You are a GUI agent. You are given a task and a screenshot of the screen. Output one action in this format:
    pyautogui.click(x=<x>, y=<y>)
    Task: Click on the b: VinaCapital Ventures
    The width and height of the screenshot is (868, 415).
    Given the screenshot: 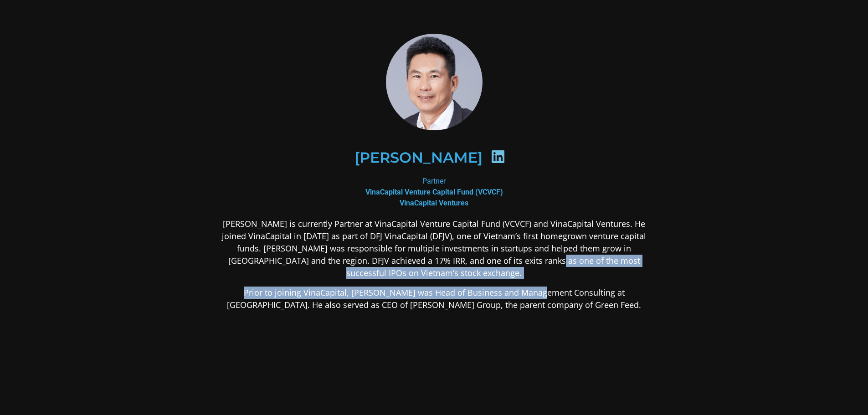 What is the action you would take?
    pyautogui.click(x=434, y=203)
    